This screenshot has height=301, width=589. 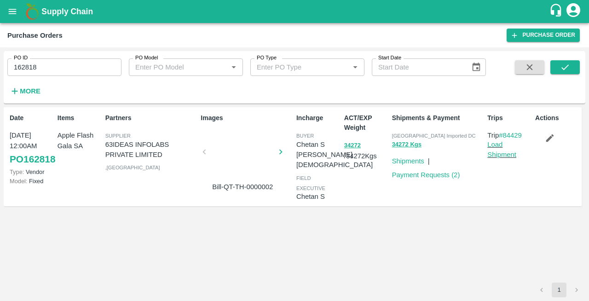 I want to click on p: Items, so click(x=80, y=118).